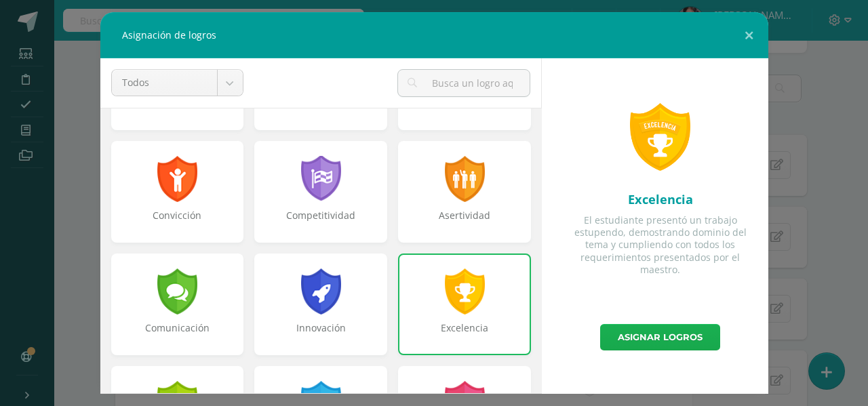  Describe the element at coordinates (659, 337) in the screenshot. I see `a: Asignar logros` at that location.